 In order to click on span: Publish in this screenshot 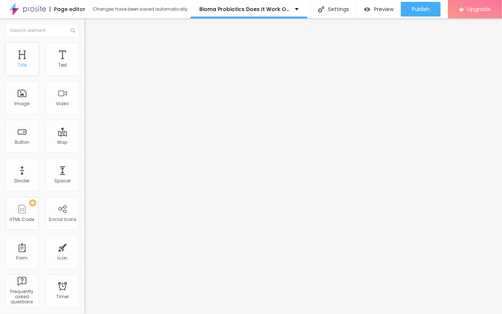, I will do `click(421, 9)`.